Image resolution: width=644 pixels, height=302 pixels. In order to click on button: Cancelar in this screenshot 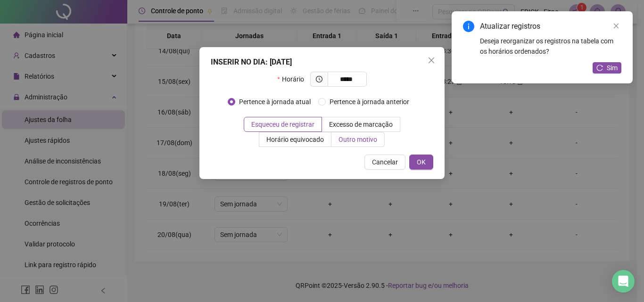, I will do `click(384, 162)`.